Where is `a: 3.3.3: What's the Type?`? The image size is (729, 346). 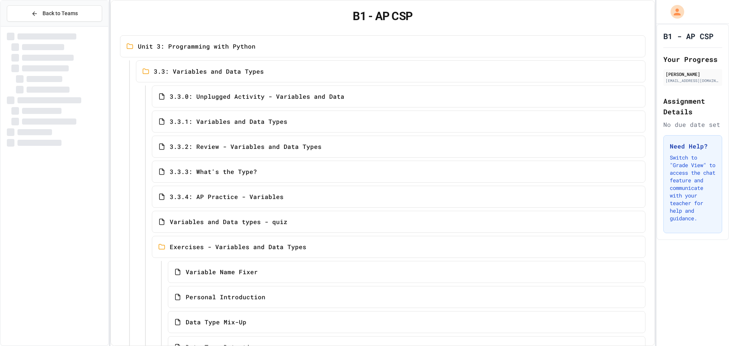 a: 3.3.3: What's the Type? is located at coordinates (399, 172).